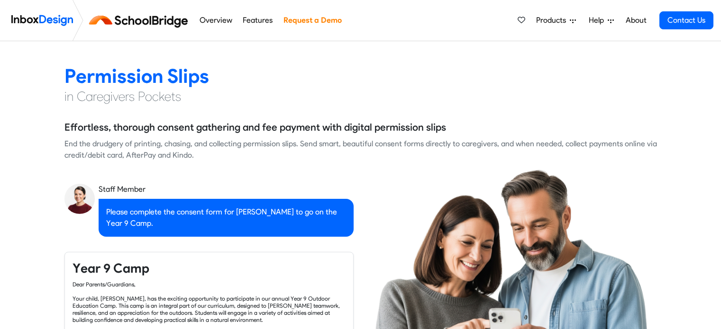 This screenshot has width=721, height=329. What do you see at coordinates (686, 20) in the screenshot?
I see `a: Contact Us` at bounding box center [686, 20].